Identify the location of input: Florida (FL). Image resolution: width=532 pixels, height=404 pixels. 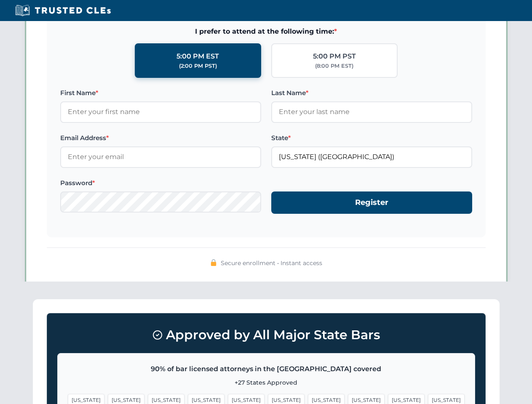
(372, 157).